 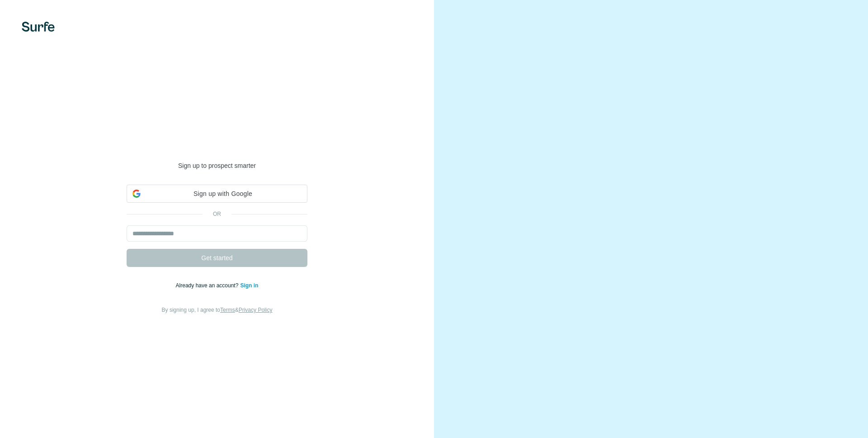 I want to click on img: Surfe's logo, so click(x=38, y=27).